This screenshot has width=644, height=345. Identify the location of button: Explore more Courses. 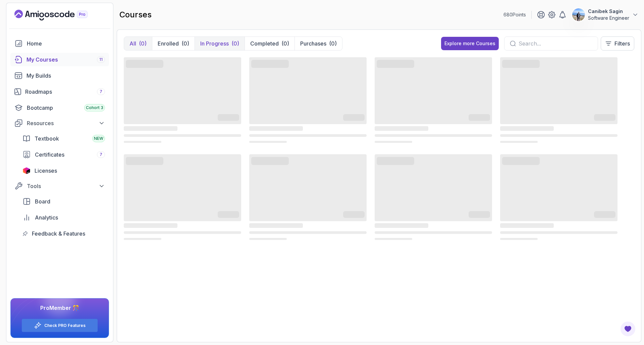
(470, 44).